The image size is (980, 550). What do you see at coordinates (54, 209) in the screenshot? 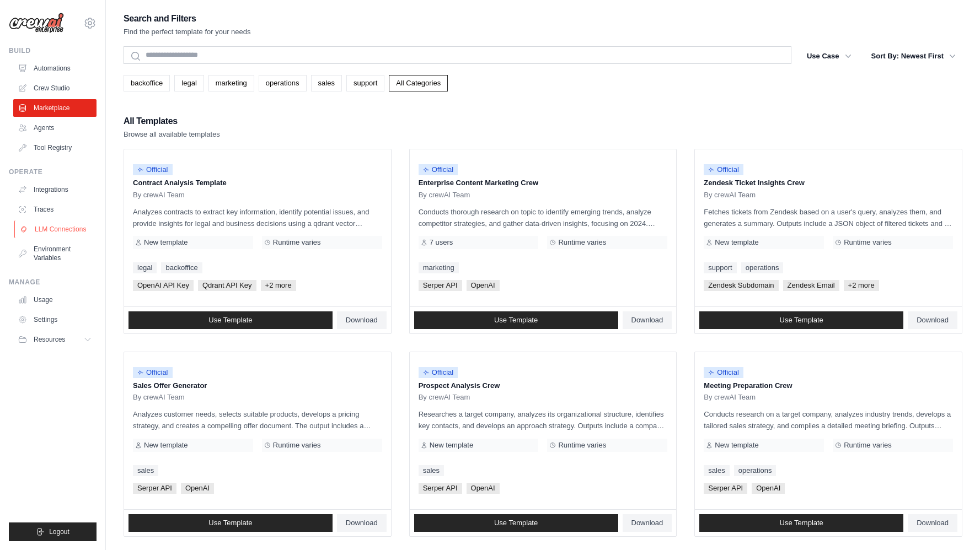
I see `a: Traces` at bounding box center [54, 209].